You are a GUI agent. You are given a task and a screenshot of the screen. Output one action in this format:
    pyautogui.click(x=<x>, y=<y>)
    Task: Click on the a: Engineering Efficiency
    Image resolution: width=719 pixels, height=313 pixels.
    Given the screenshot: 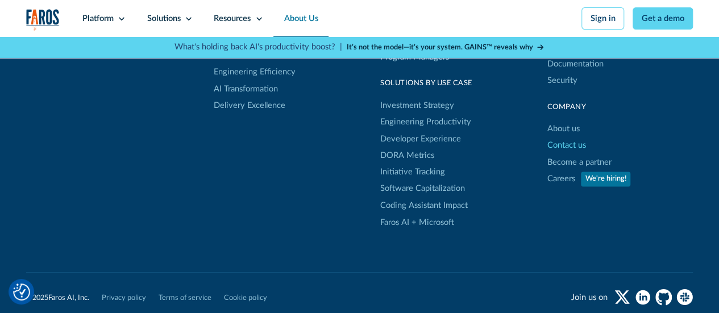 What is the action you would take?
    pyautogui.click(x=255, y=72)
    